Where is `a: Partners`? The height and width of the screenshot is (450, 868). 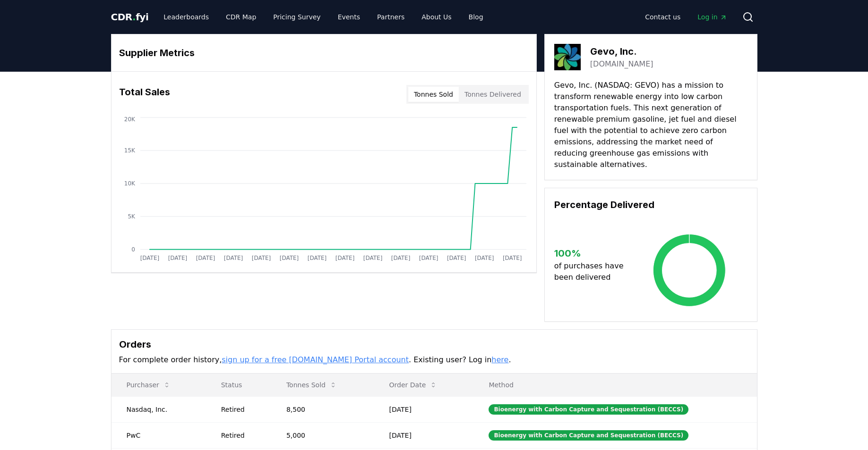 a: Partners is located at coordinates (391, 17).